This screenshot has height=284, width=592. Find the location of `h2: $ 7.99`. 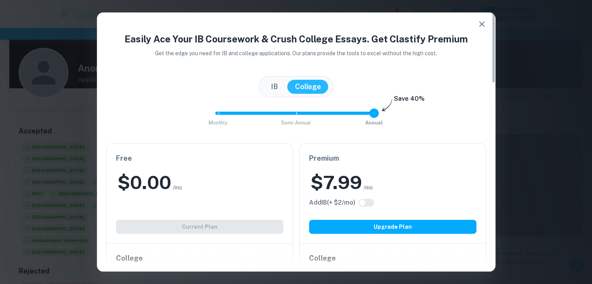

h2: $ 7.99 is located at coordinates (336, 183).